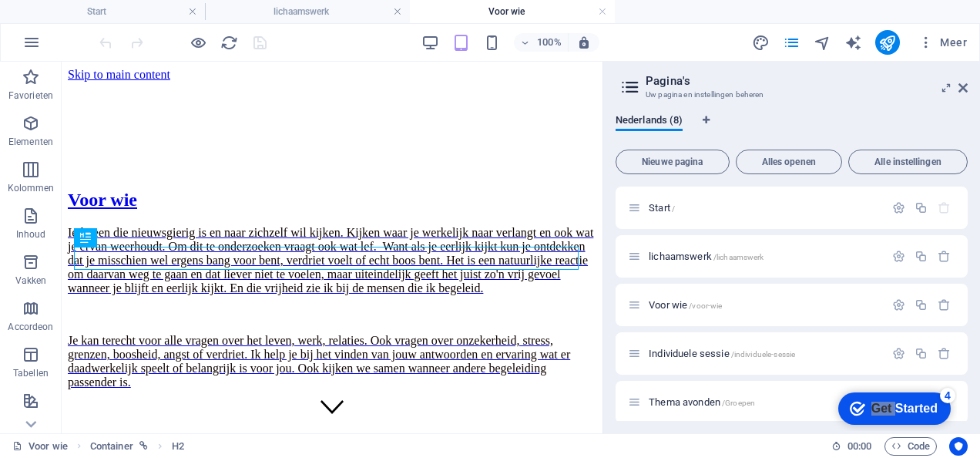 The height and width of the screenshot is (458, 980). I want to click on div: lichaamswerk/lichaamswerk, so click(765, 256).